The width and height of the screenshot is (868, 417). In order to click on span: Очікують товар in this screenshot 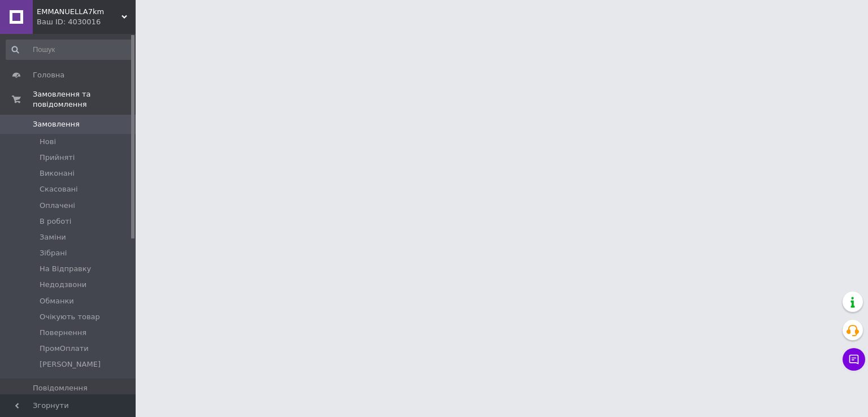, I will do `click(70, 317)`.